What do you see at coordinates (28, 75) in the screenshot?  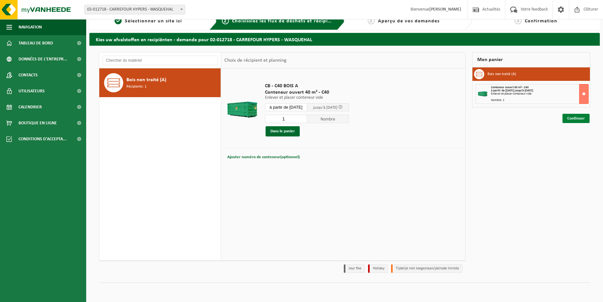 I see `span: Contacts` at bounding box center [28, 75].